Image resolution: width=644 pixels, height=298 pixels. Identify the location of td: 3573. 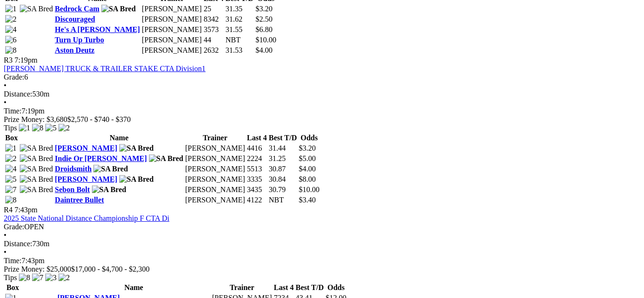
(213, 29).